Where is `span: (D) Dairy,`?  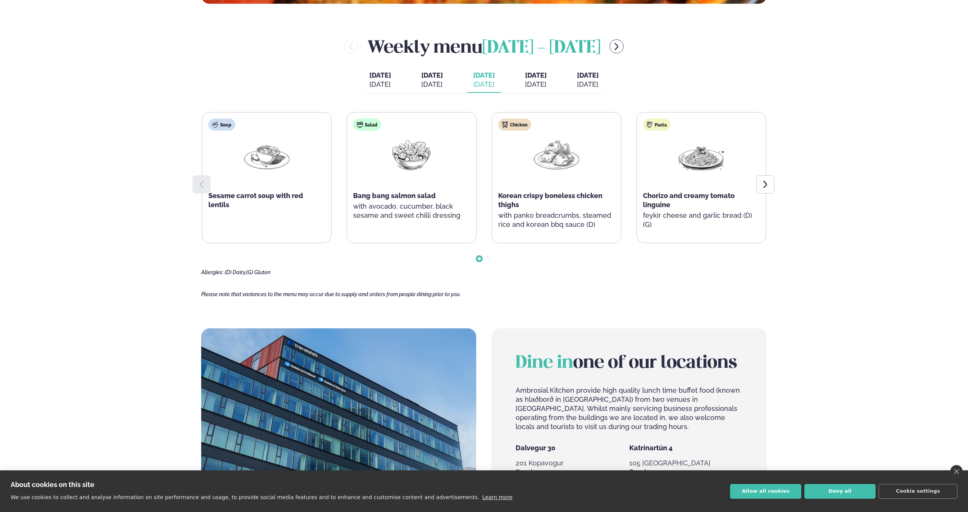 span: (D) Dairy, is located at coordinates (235, 272).